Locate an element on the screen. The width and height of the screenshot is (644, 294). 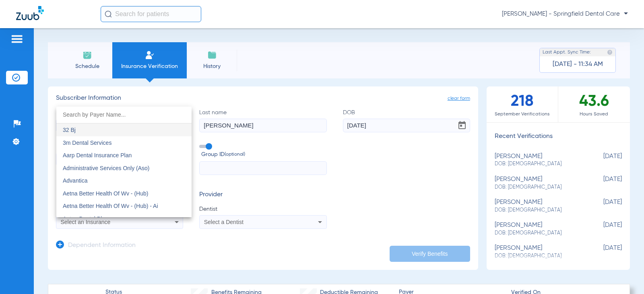
span: 32 Bj is located at coordinates (70, 130).